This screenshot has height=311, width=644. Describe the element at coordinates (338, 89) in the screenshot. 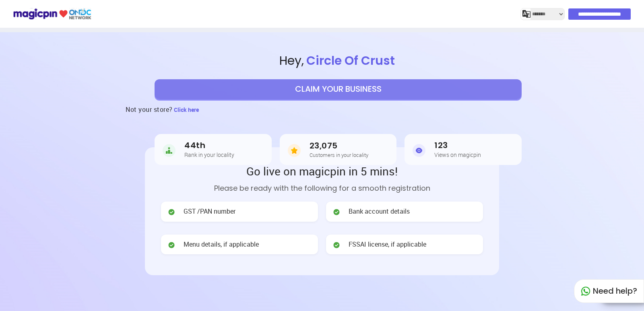

I see `button: CLAIM YOUR BUSINESS` at that location.